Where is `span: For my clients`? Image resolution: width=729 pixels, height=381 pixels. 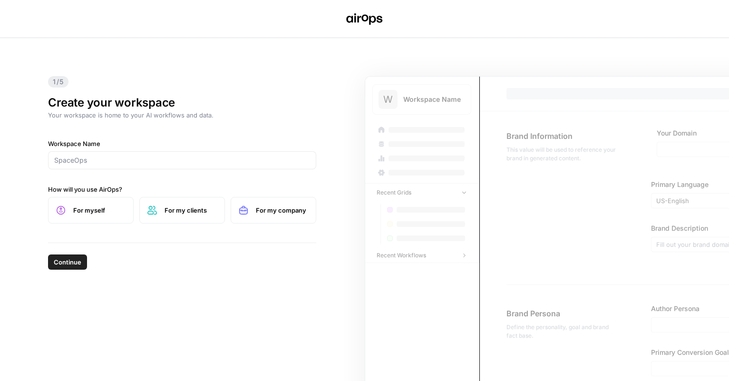 span: For my clients is located at coordinates (191, 210).